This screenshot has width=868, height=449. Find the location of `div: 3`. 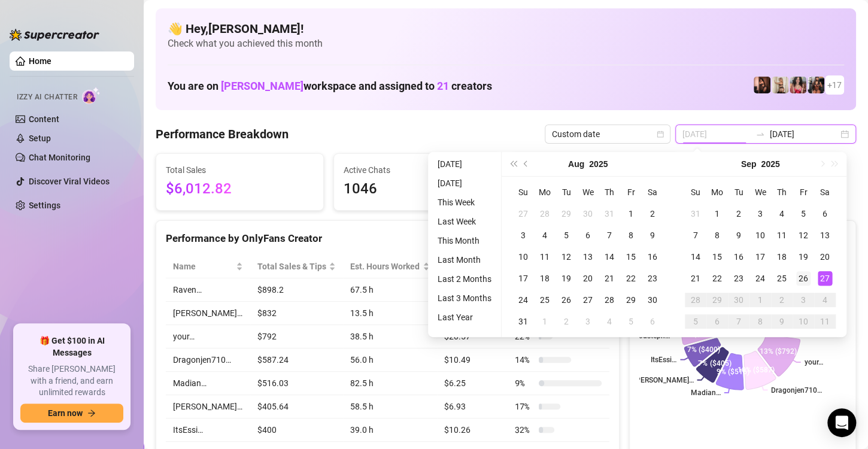

div: 3 is located at coordinates (588, 321).